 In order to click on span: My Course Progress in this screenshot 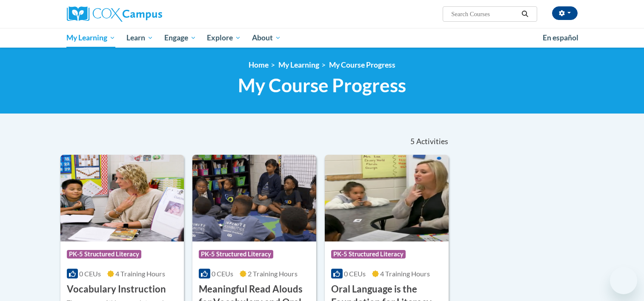, I will do `click(322, 85)`.